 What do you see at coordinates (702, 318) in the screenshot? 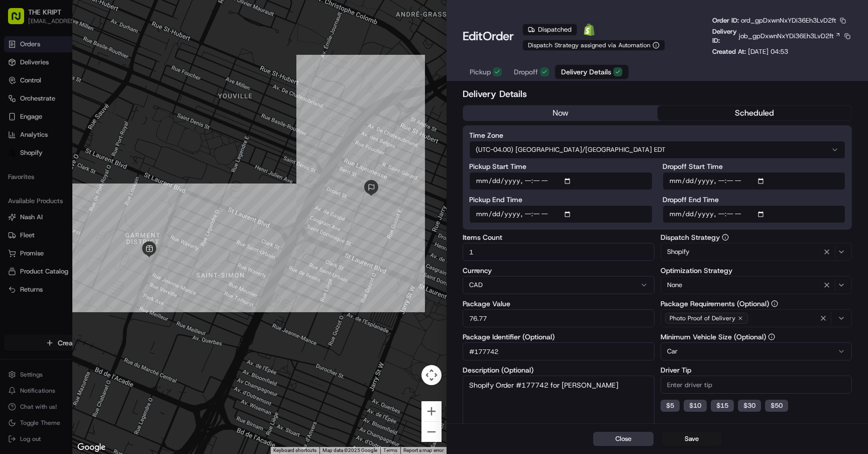
I see `span: Photo Proof of Delivery` at bounding box center [702, 318].